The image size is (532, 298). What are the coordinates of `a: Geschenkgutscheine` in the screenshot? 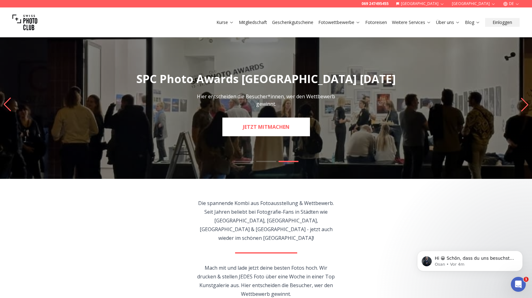 It's located at (293, 22).